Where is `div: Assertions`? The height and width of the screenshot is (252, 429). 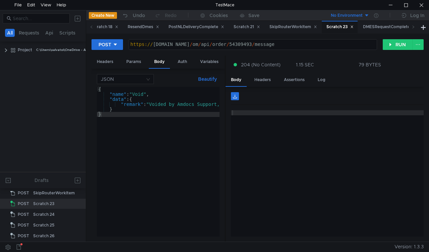
div: Assertions is located at coordinates (294, 80).